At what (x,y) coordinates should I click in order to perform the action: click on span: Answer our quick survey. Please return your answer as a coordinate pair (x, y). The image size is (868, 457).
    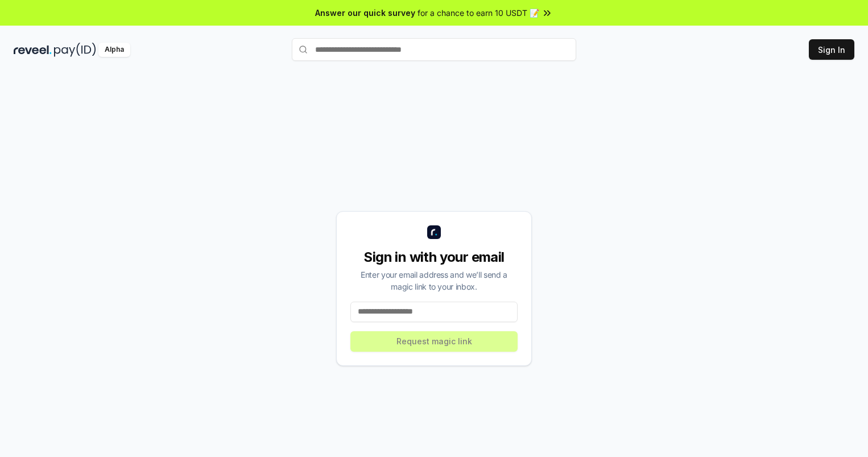
    Looking at the image, I should click on (365, 12).